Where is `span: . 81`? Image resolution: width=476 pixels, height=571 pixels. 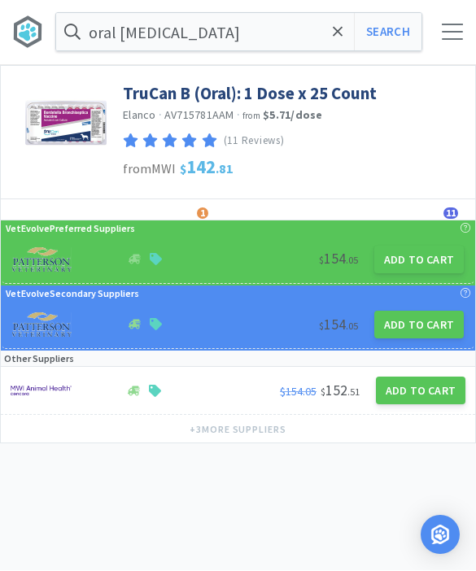
span: . 81 is located at coordinates (225, 169).